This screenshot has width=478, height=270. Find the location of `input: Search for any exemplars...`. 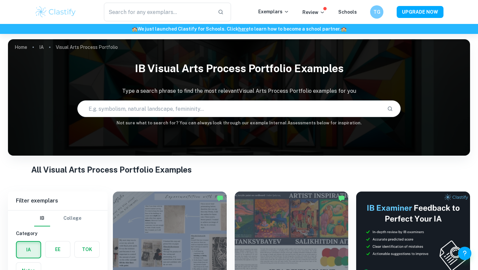

input: Search for any exemplars... is located at coordinates (158, 12).